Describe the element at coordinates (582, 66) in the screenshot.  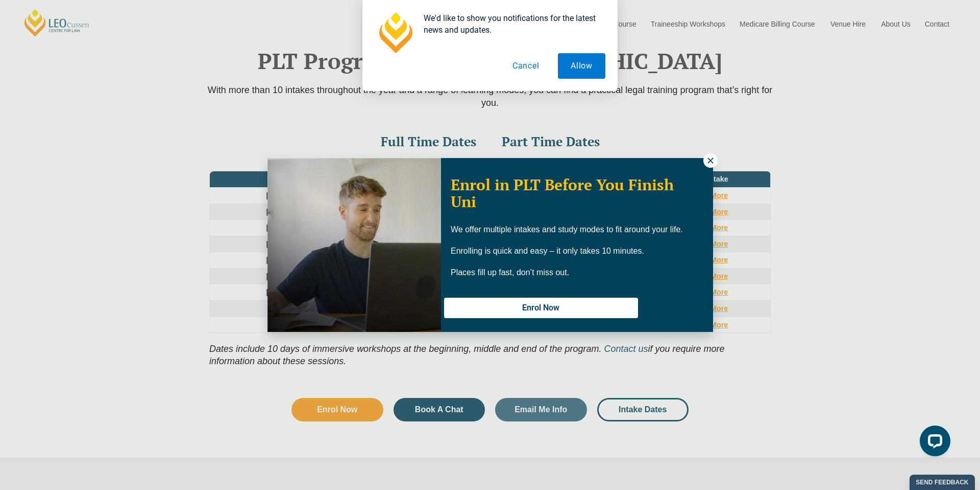
I see `button: Allow` at that location.